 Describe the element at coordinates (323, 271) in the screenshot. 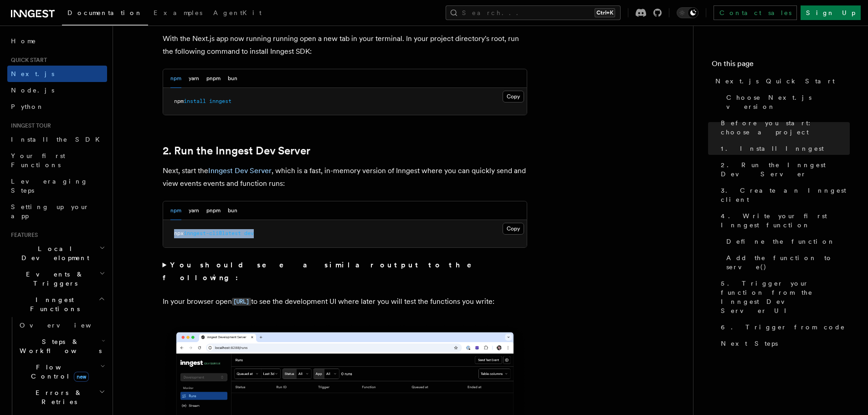

I see `strong: You should see a similar output to the following:` at that location.